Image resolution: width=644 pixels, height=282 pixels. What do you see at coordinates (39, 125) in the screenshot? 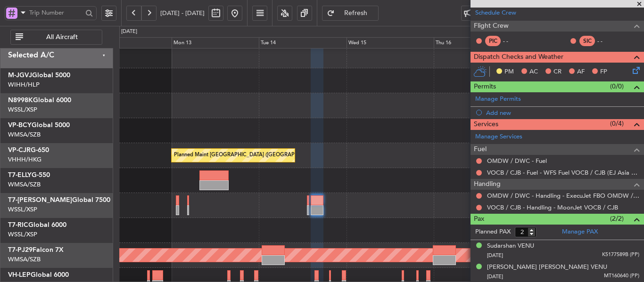
I see `a: VP-BCYGlobal 5000` at bounding box center [39, 125].